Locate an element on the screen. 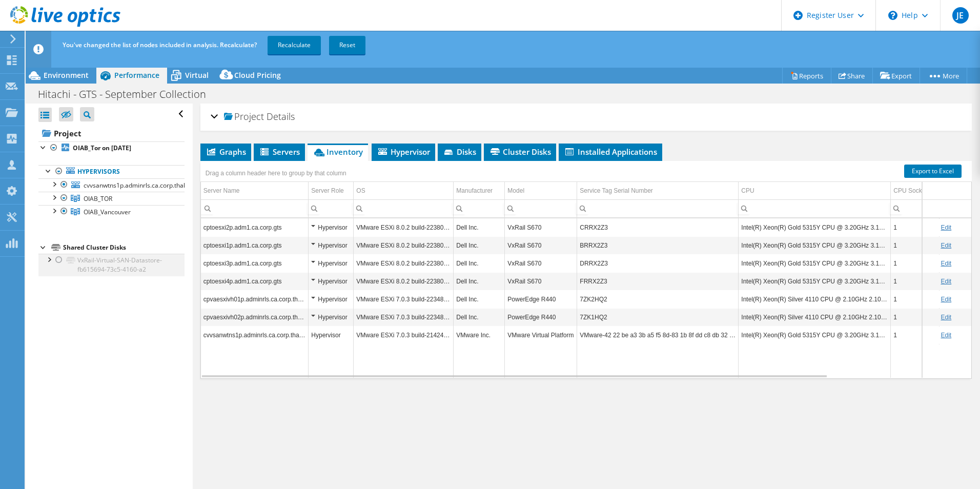 The height and width of the screenshot is (489, 980). div: Server Name is located at coordinates (222, 191).